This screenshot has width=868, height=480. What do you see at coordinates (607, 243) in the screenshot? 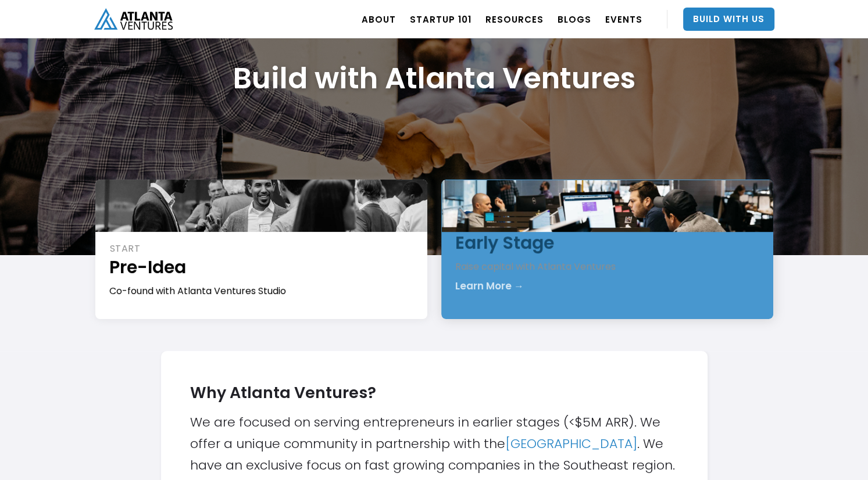
I see `h1: Early Stage` at bounding box center [607, 243].